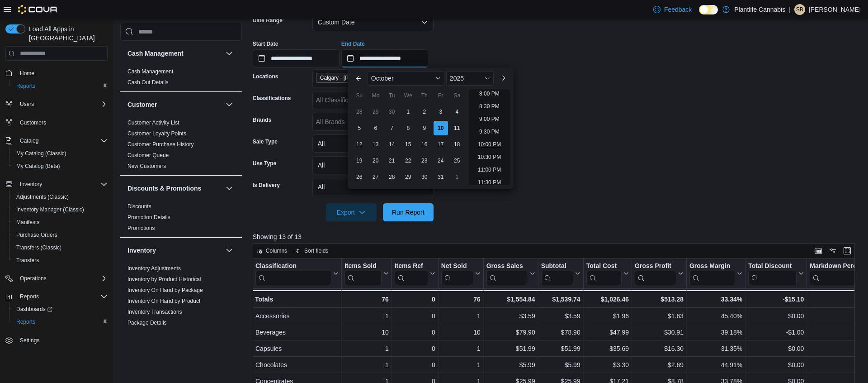 This screenshot has height=383, width=868. I want to click on a: Customers, so click(33, 123).